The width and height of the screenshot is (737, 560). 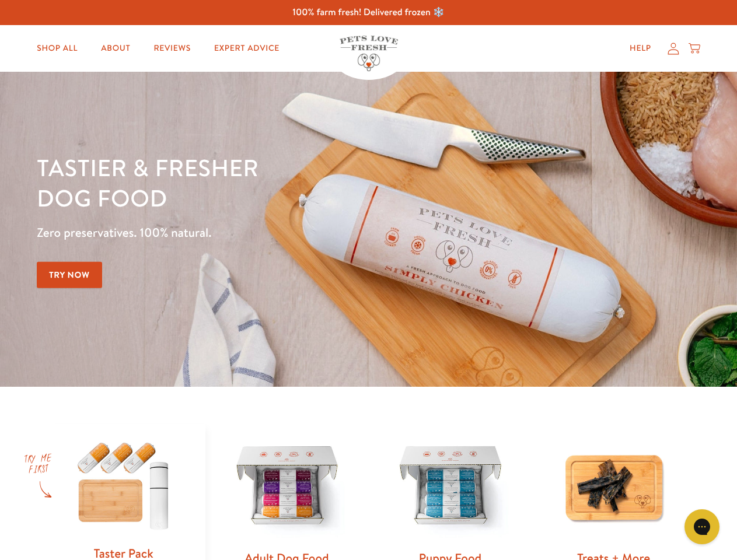 What do you see at coordinates (368, 53) in the screenshot?
I see `img: Pets Love Fresh` at bounding box center [368, 53].